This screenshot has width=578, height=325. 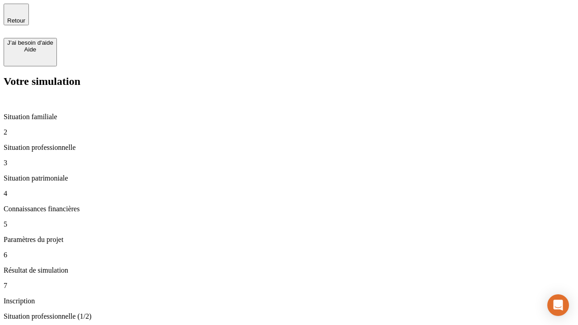 What do you see at coordinates (30, 52) in the screenshot?
I see `button: J’ai besoin d'aideAide` at bounding box center [30, 52].